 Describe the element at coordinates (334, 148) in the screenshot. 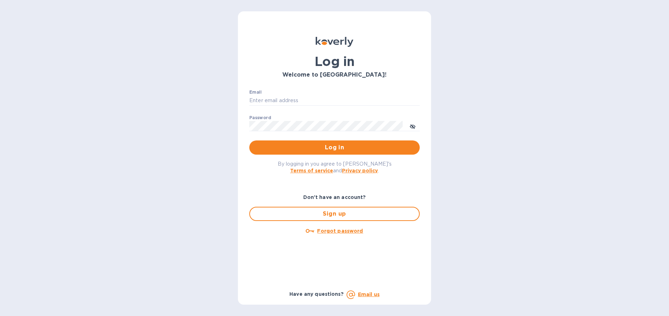

I see `button: Log in` at that location.